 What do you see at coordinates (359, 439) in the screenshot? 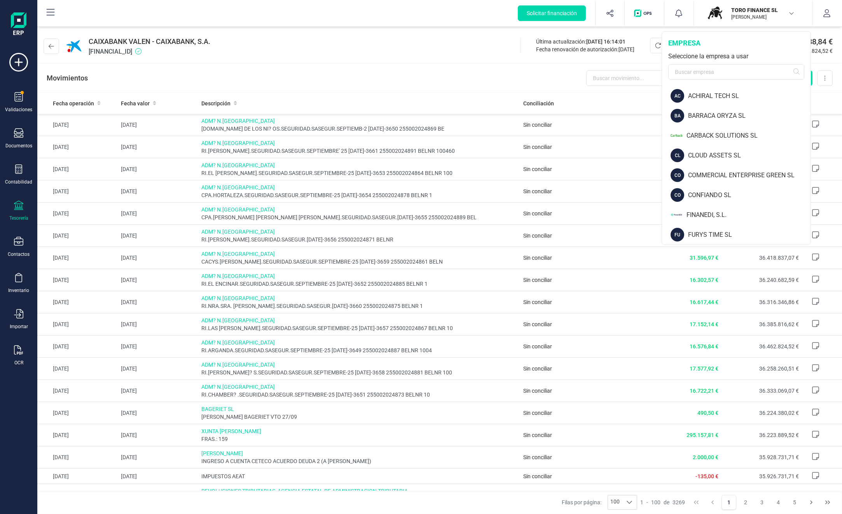
I see `span: FRAS.: 159` at bounding box center [359, 439].